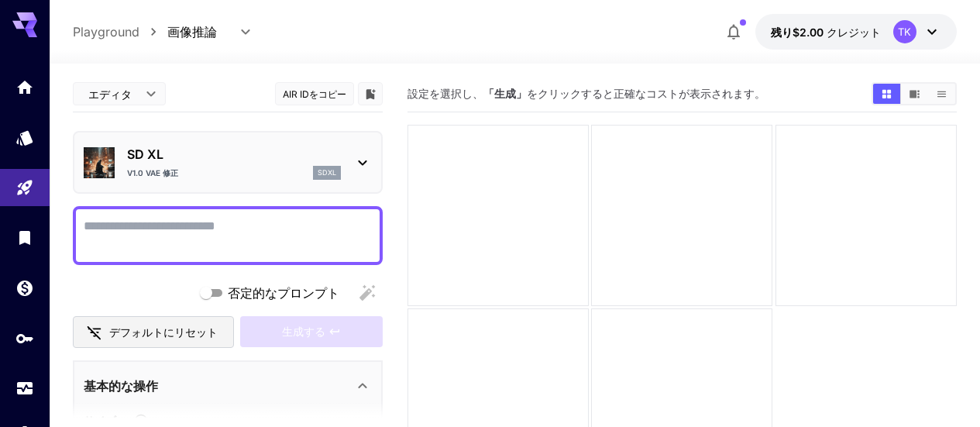  What do you see at coordinates (106, 32) in the screenshot?
I see `p: Playground` at bounding box center [106, 32].